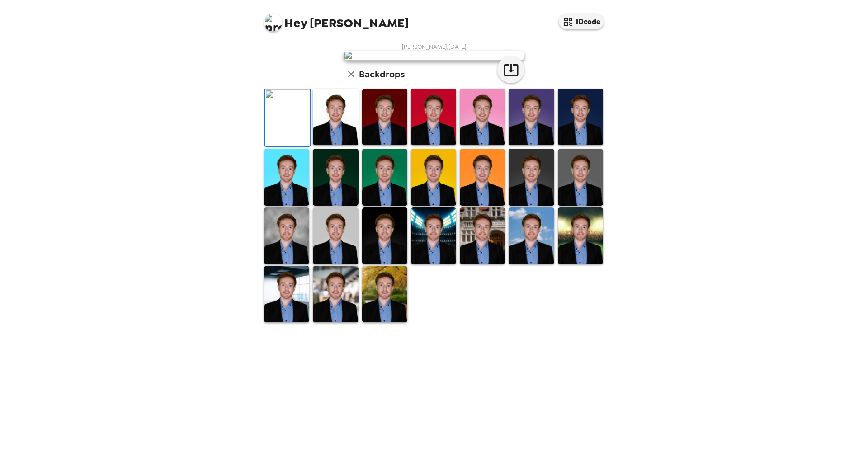 The height and width of the screenshot is (452, 868). What do you see at coordinates (273, 23) in the screenshot?
I see `img: profile pic` at bounding box center [273, 23].